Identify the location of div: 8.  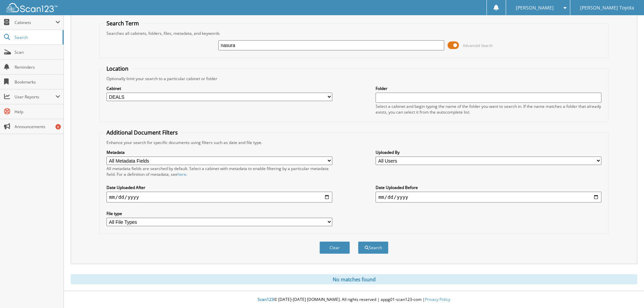
(58, 127).